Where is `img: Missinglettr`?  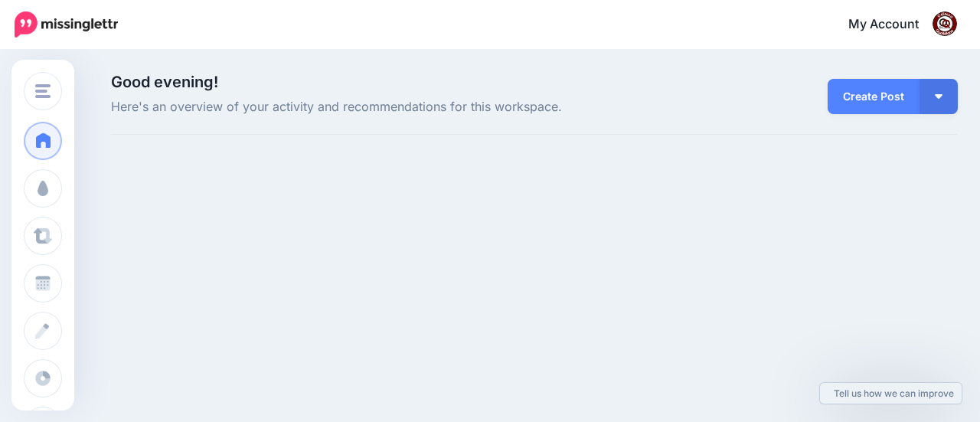 img: Missinglettr is located at coordinates (66, 24).